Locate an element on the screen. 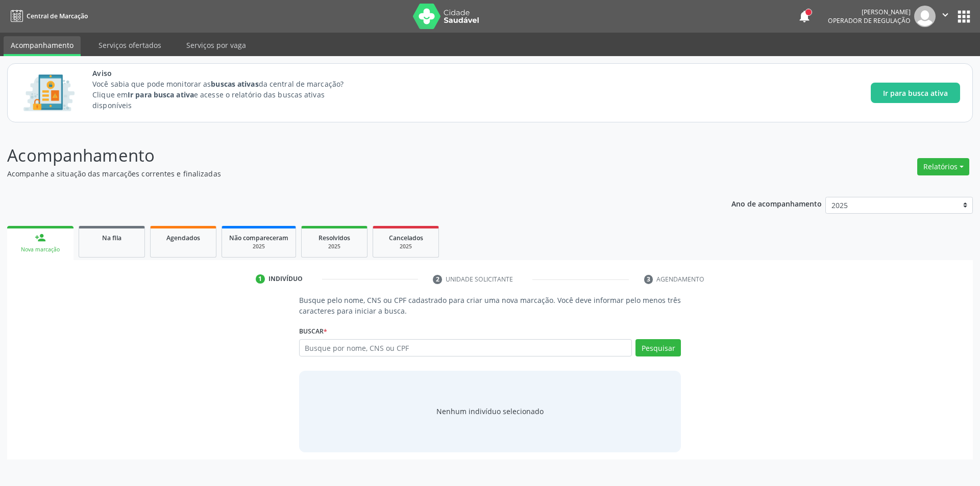 The width and height of the screenshot is (980, 486). a: Serviços ofertados is located at coordinates (130, 45).